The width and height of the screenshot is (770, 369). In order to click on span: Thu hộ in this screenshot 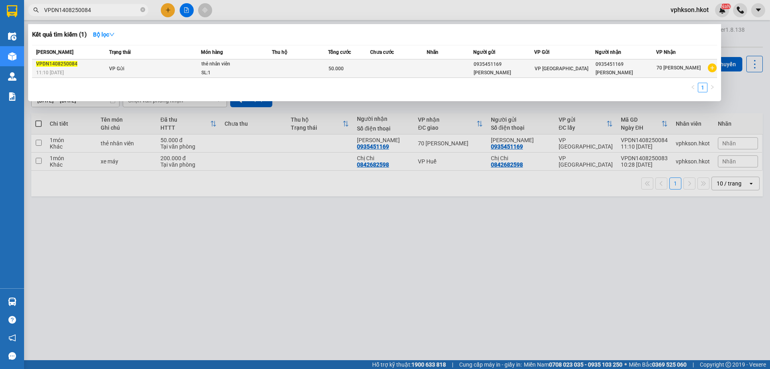, I will do `click(280, 52)`.